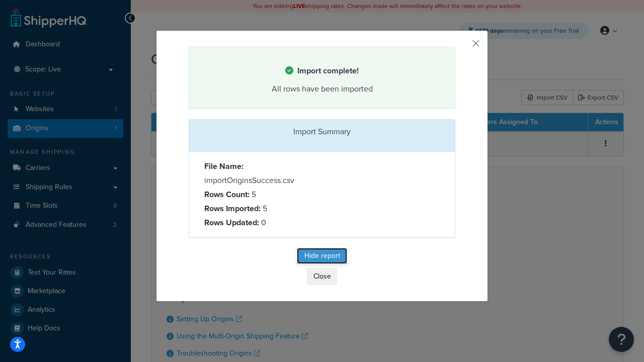  Describe the element at coordinates (322, 277) in the screenshot. I see `button: Close` at that location.